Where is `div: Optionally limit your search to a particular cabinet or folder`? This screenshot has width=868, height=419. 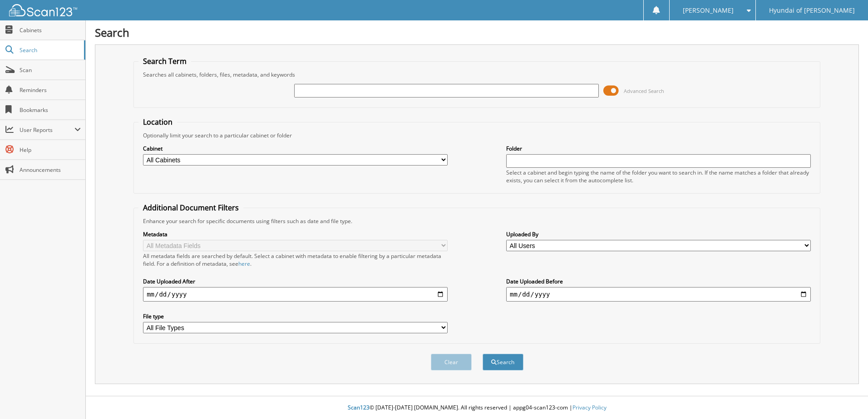
div: Optionally limit your search to a particular cabinet or folder is located at coordinates (477, 135).